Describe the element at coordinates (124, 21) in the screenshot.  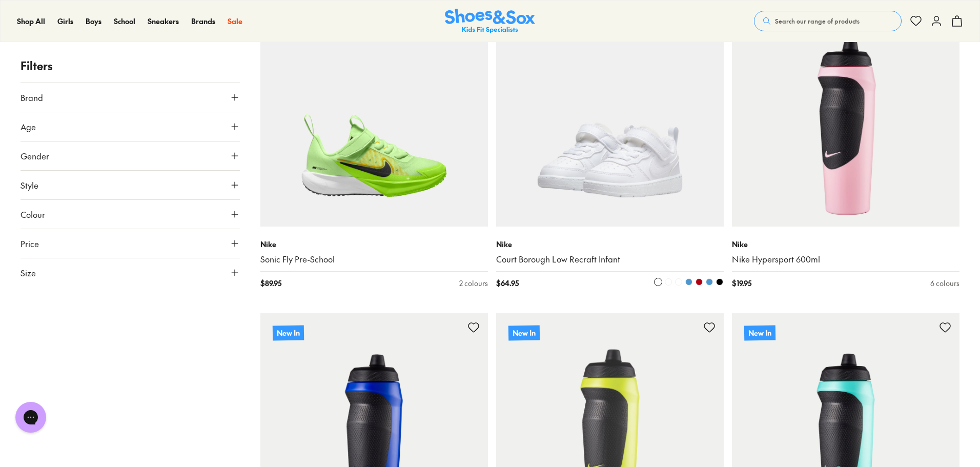
I see `a: School` at that location.